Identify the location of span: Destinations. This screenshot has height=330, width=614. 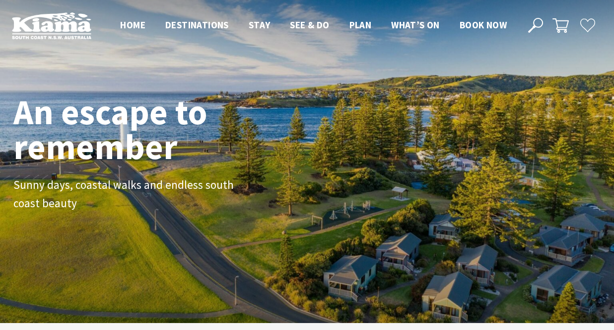
(197, 25).